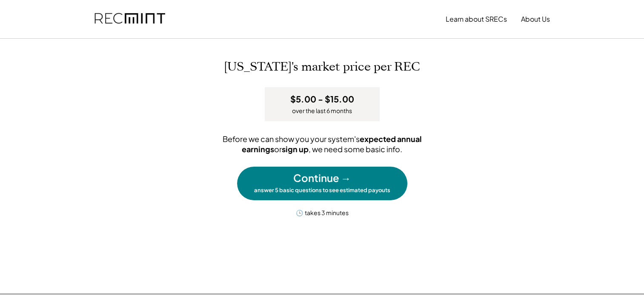  I want to click on img: recmint-logotype%403x.png, so click(130, 19).